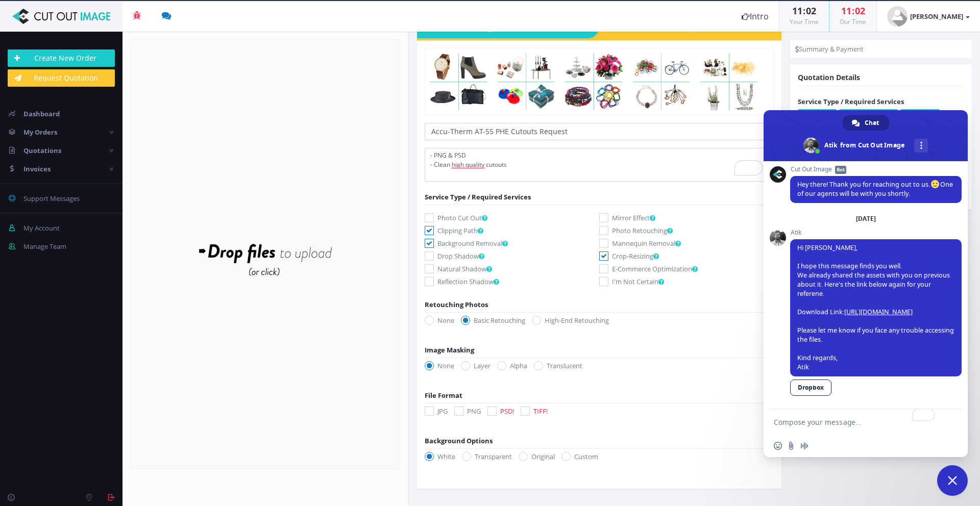 The height and width of the screenshot is (506, 980). I want to click on span: Cut Out Image, so click(876, 169).